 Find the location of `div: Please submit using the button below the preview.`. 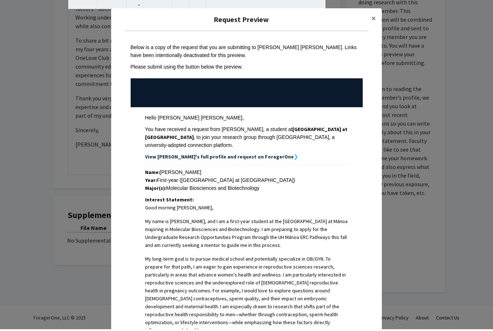

div: Please submit using the button below the preview. is located at coordinates (246, 69).